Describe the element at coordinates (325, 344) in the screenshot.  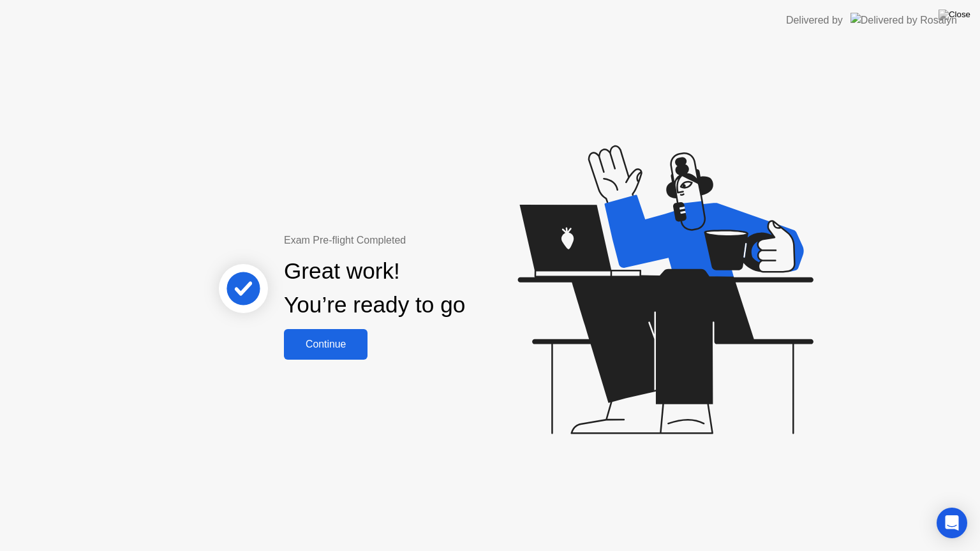
I see `button: Continue` at that location.